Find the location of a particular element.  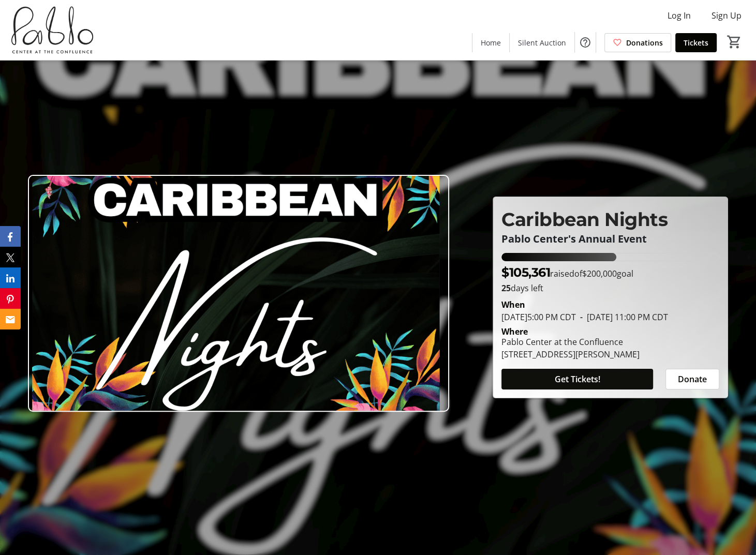

p: raised of goal is located at coordinates (567, 273).